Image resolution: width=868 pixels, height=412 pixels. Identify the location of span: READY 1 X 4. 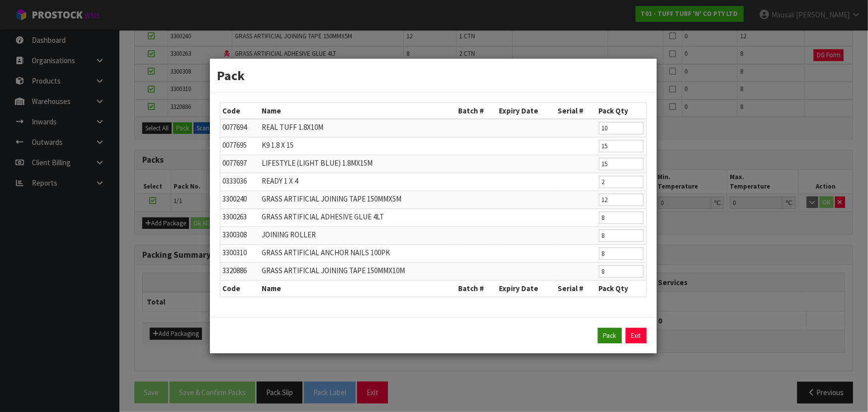
(280, 181).